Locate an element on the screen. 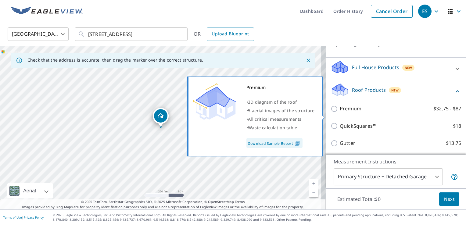 This screenshot has height=225, width=466. div: Dropped pin, building 1, Residential property, 35035 Wildwood Canyon Rd Yucaipa, CA 92399 is located at coordinates (161, 117).